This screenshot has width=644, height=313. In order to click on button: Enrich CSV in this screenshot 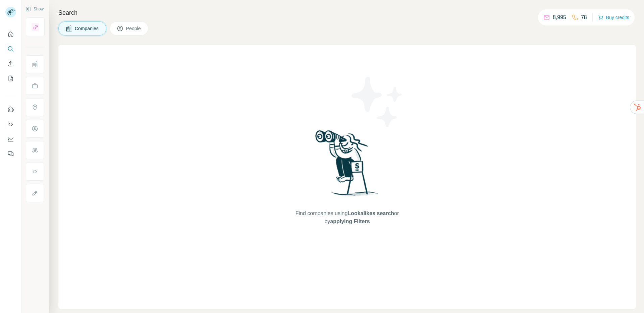, I will do `click(11, 63)`.